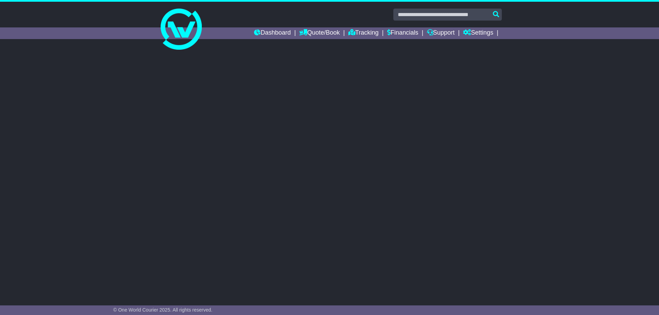 This screenshot has width=659, height=315. What do you see at coordinates (478, 33) in the screenshot?
I see `a: Settings` at bounding box center [478, 33].